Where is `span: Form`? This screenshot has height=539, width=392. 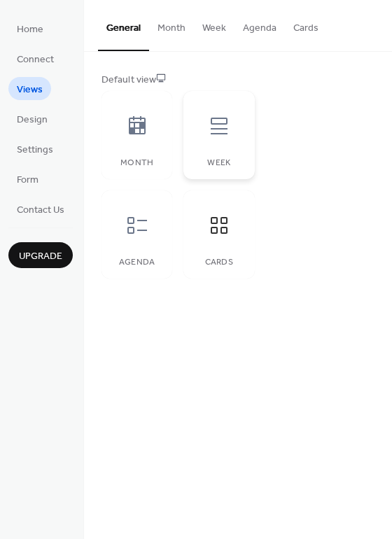 span: Form is located at coordinates (27, 180).